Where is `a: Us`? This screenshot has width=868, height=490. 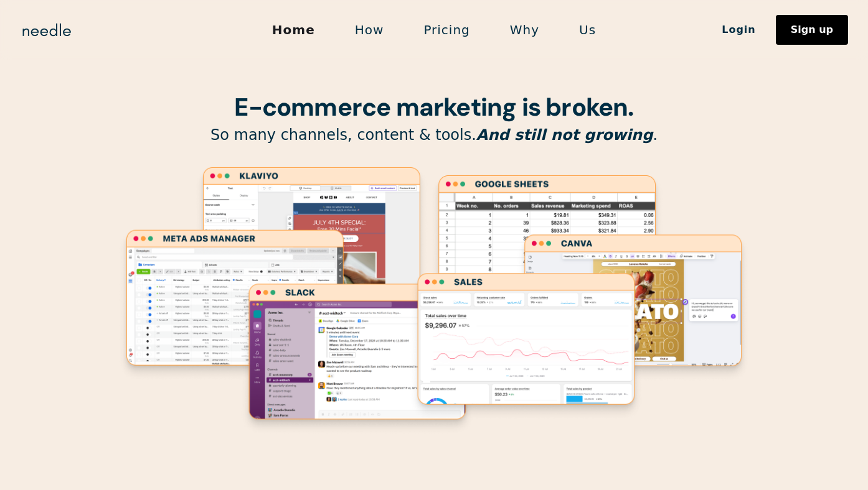
a: Us is located at coordinates (587, 30).